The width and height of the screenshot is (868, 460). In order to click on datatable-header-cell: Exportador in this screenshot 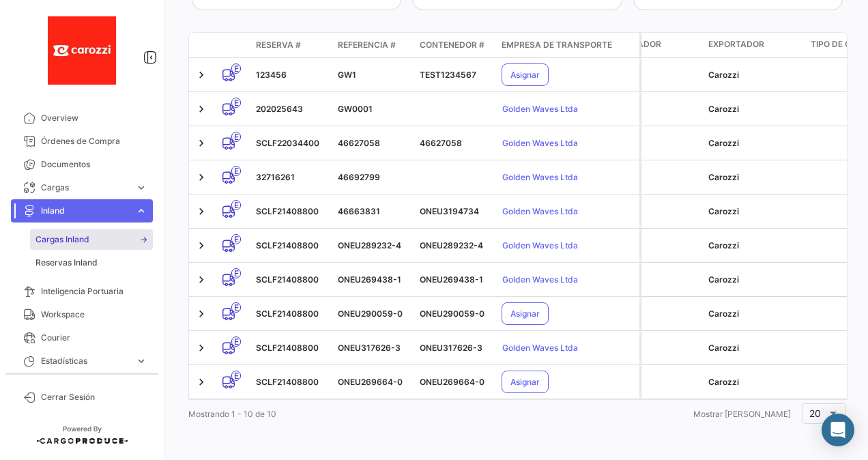, I will do `click(754, 45)`.